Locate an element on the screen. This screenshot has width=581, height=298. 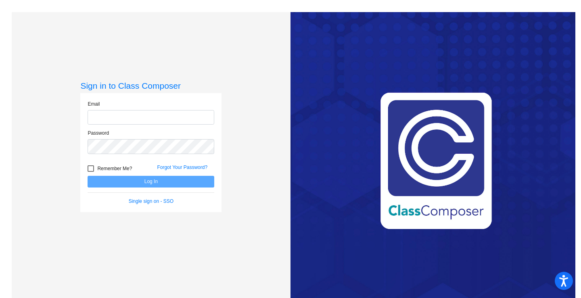
label: Email is located at coordinates (94, 104).